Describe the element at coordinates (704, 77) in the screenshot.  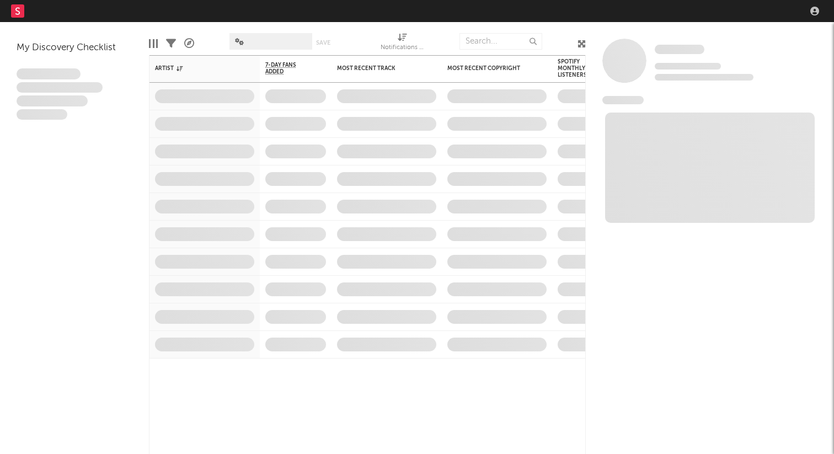
I see `span: 0 fans last week` at that location.